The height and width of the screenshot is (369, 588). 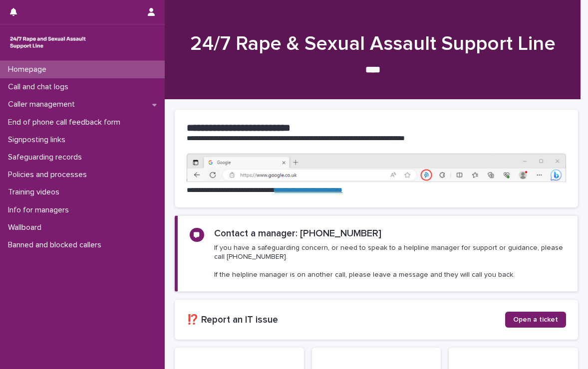 I want to click on p: Info for managers, so click(x=41, y=210).